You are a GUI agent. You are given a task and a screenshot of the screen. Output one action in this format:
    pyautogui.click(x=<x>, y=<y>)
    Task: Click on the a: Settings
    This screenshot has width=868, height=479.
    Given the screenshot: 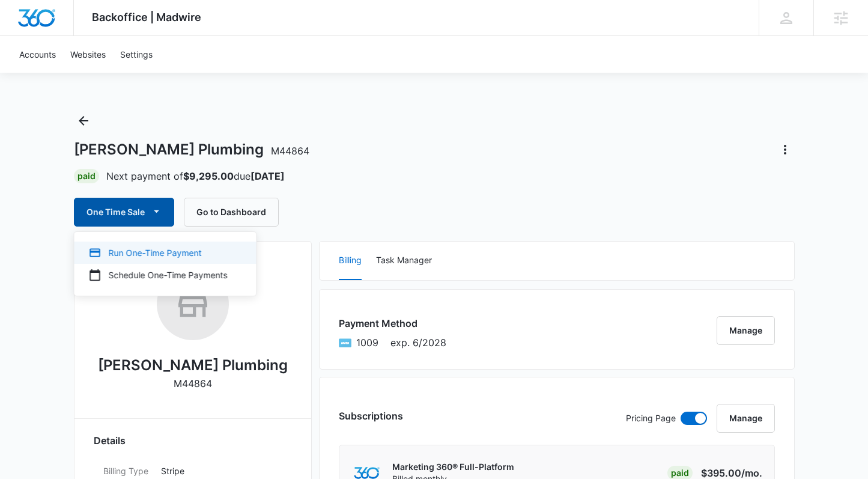 What is the action you would take?
    pyautogui.click(x=136, y=54)
    